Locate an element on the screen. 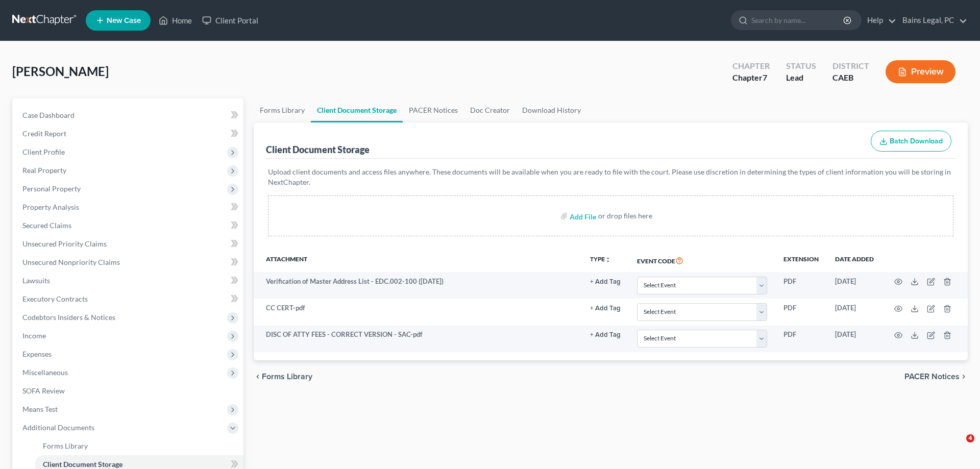  a: Client Document Storage is located at coordinates (357, 110).